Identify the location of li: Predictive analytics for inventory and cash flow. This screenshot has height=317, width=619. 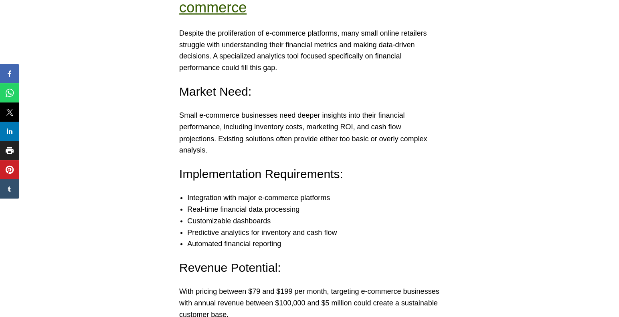
(317, 232).